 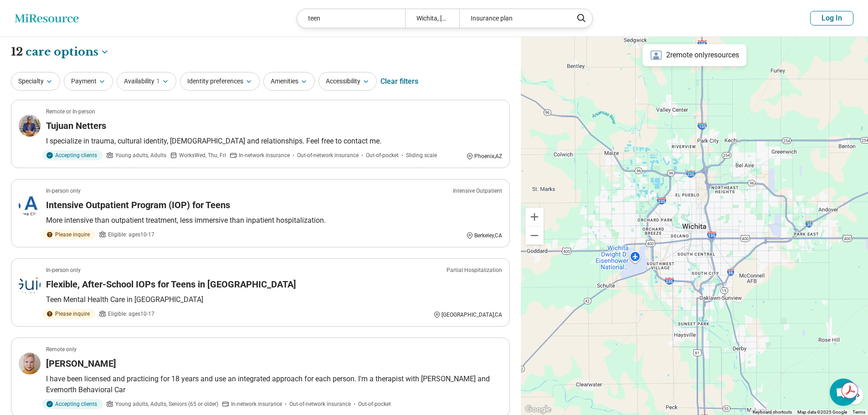 I want to click on span: Young adults, Adults, Seniors (65 or older), so click(x=167, y=404).